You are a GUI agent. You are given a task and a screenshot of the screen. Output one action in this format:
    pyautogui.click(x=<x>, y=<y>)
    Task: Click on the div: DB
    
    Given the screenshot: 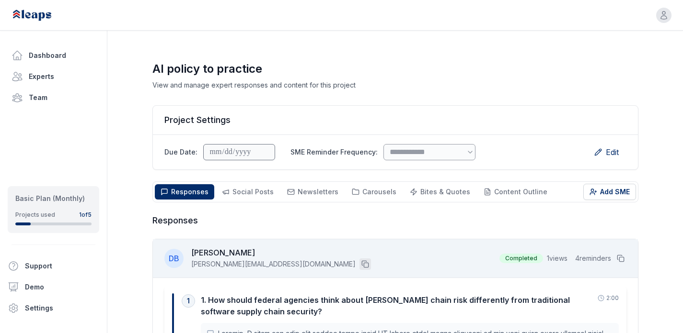 What is the action you would take?
    pyautogui.click(x=174, y=259)
    